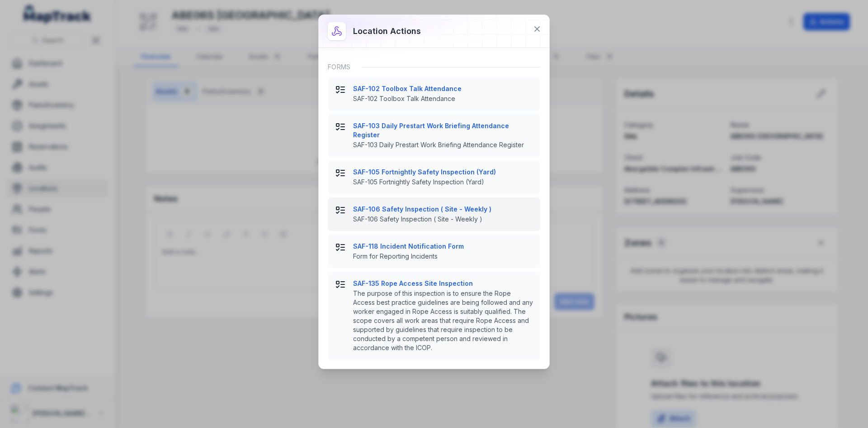 The image size is (868, 428). I want to click on span: SAF-102 Toolbox Talk Attendance, so click(443, 99).